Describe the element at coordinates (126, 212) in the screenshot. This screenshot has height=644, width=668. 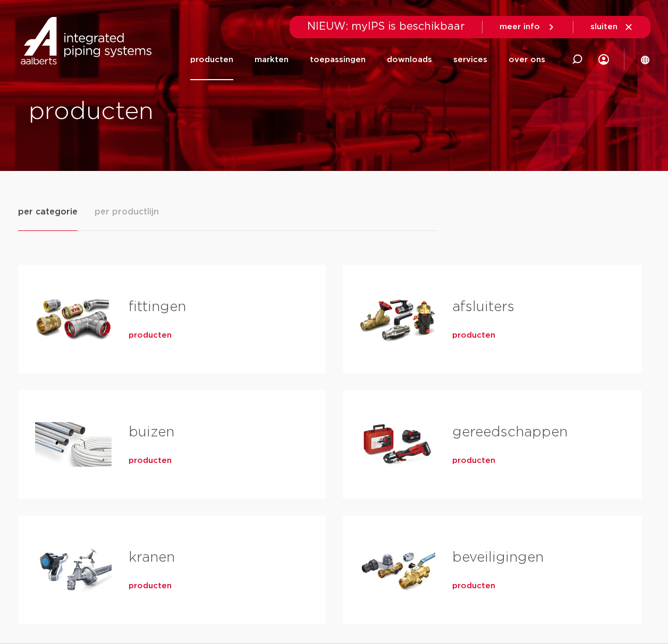
I see `span: per productlijn` at that location.